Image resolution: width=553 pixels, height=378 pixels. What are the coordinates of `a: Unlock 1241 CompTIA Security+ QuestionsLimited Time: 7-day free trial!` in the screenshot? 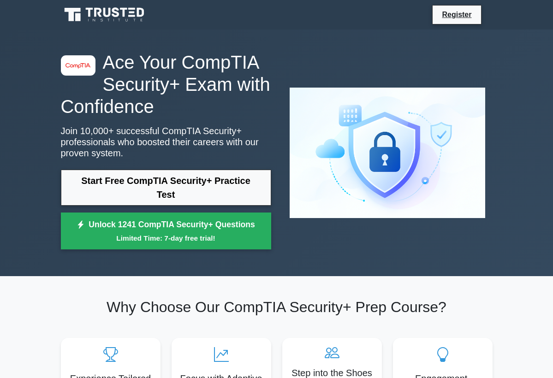 It's located at (166, 231).